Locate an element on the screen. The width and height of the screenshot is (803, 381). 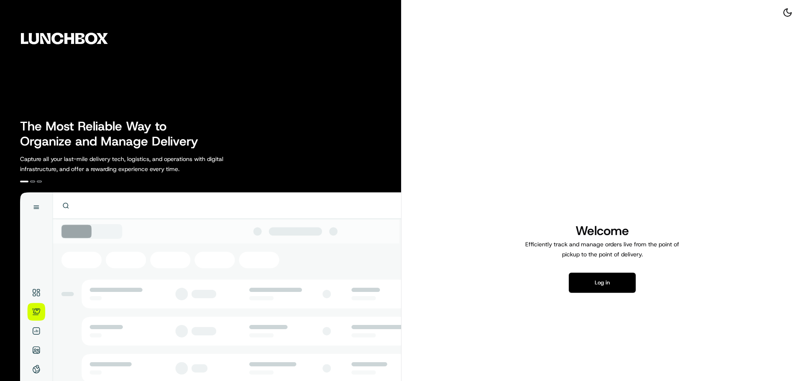
h1: Welcome is located at coordinates (602, 231).